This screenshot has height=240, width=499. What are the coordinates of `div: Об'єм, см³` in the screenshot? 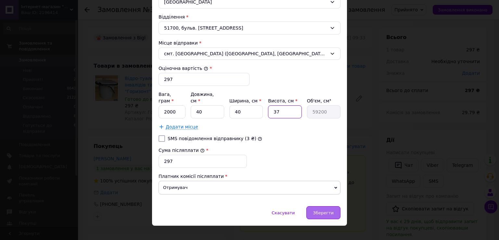 It's located at (324, 101).